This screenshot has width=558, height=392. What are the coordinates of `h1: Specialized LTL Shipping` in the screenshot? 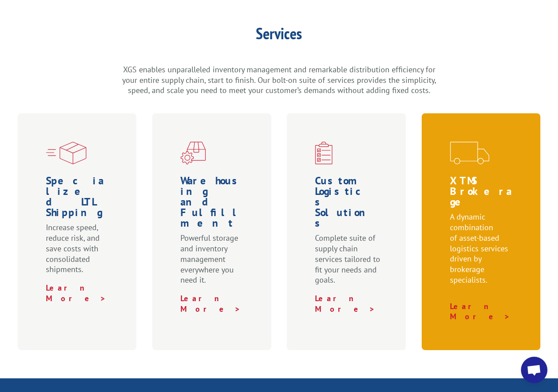 It's located at (79, 199).